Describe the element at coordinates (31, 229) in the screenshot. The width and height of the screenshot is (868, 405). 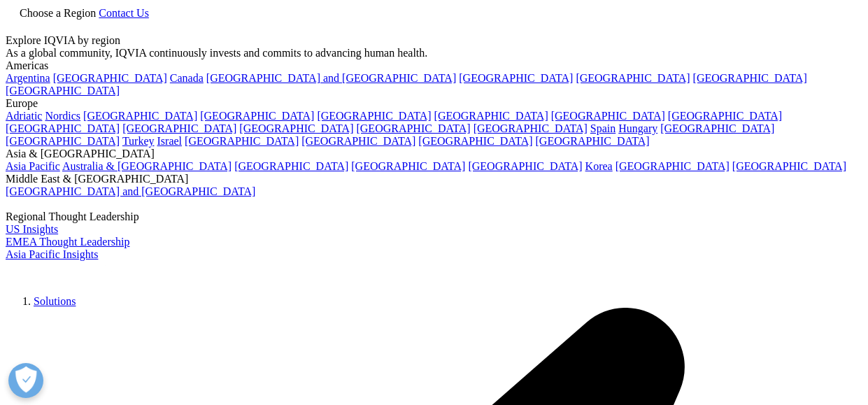
I see `a: US Insights` at that location.